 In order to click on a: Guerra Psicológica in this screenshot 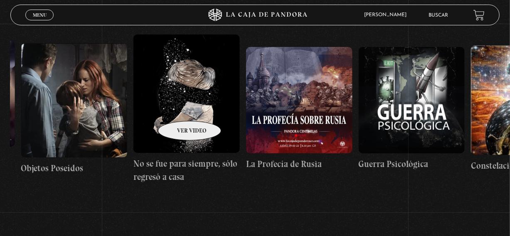, I will do `click(412, 109)`.